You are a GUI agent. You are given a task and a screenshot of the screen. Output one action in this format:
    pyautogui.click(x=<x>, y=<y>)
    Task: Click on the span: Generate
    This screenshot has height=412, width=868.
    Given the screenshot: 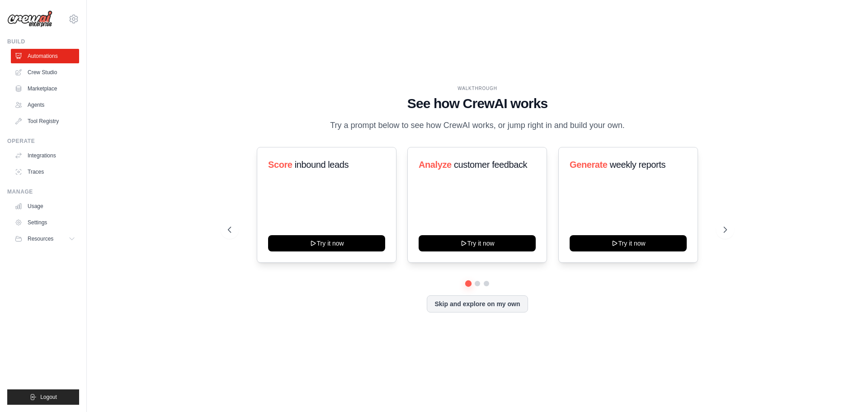 What is the action you would take?
    pyautogui.click(x=589, y=165)
    